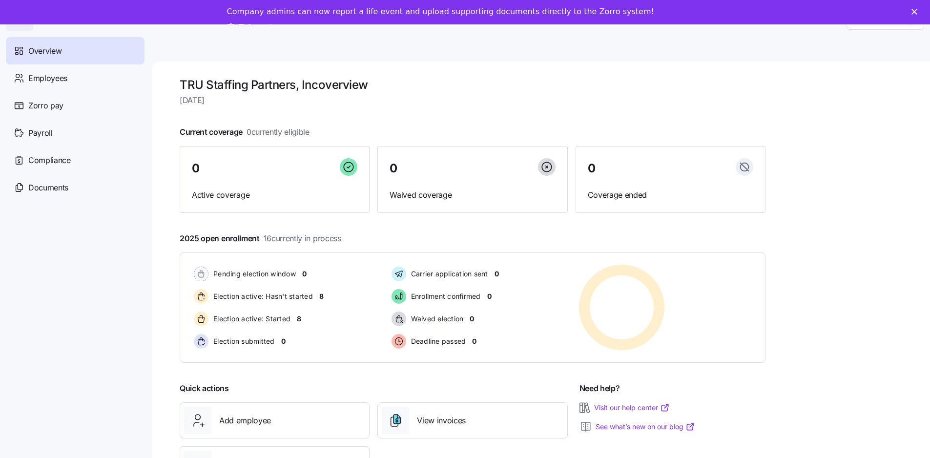 This screenshot has width=930, height=458. Describe the element at coordinates (75, 51) in the screenshot. I see `a: Overview` at that location.